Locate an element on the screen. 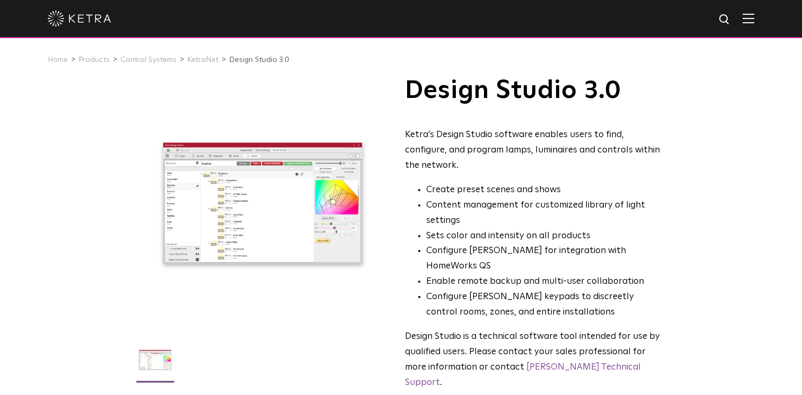  a: Design Studio 3.0 is located at coordinates (259, 60).